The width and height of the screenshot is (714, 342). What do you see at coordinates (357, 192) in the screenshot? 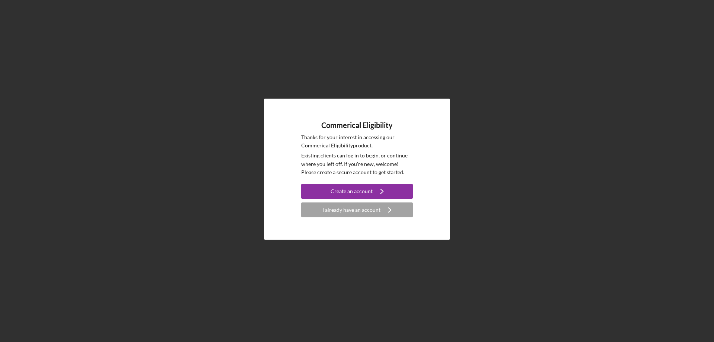
I see `a: Create an account` at bounding box center [357, 192].